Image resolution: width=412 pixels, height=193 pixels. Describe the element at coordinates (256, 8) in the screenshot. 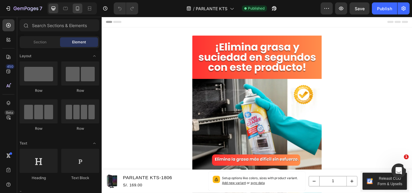

I see `span: Published` at that location.